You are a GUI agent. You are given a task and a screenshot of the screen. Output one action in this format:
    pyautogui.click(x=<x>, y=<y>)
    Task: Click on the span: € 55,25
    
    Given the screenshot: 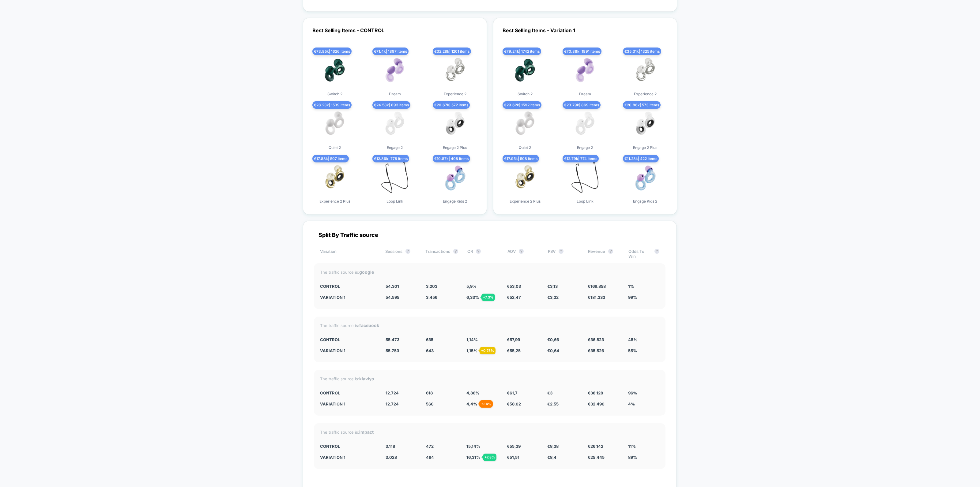 What is the action you would take?
    pyautogui.click(x=513, y=350)
    